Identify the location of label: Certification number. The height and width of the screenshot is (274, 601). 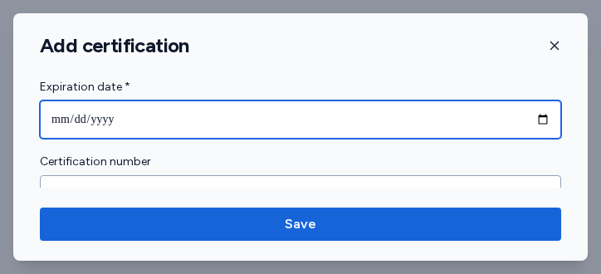
(301, 162).